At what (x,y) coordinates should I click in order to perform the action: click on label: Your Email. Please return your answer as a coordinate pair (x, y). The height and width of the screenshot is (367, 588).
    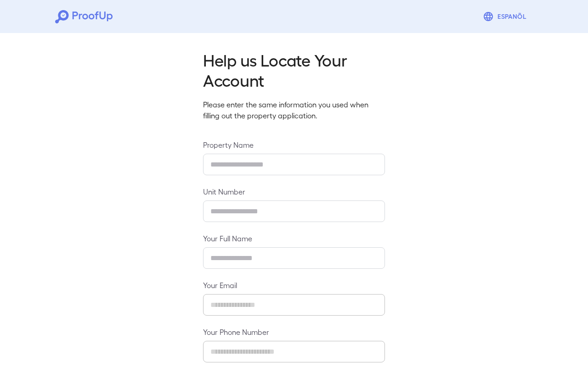
    Looking at the image, I should click on (294, 285).